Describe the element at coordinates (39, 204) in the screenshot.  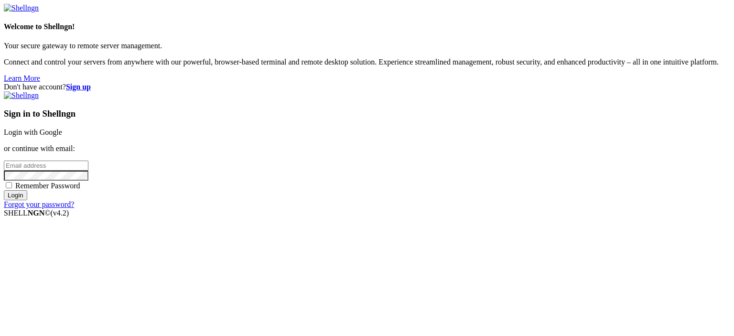
I see `a: Forgot your password?` at that location.